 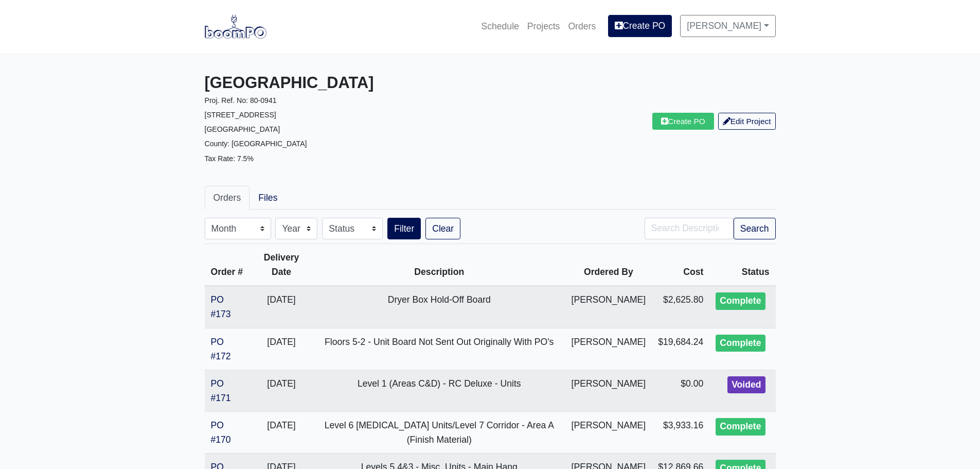 What do you see at coordinates (440, 265) in the screenshot?
I see `th: Description` at bounding box center [440, 265].